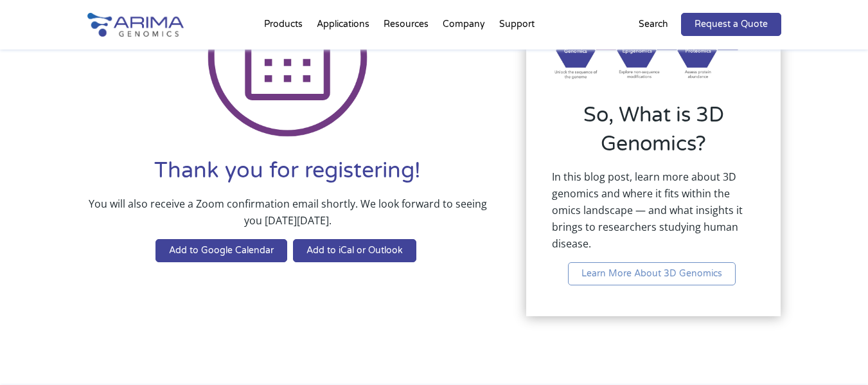 Image resolution: width=868 pixels, height=385 pixels. What do you see at coordinates (653, 216) in the screenshot?
I see `p: In this blog post, learn more about 3D genomics and where it fits within the omics landscape — an...` at bounding box center [653, 216].